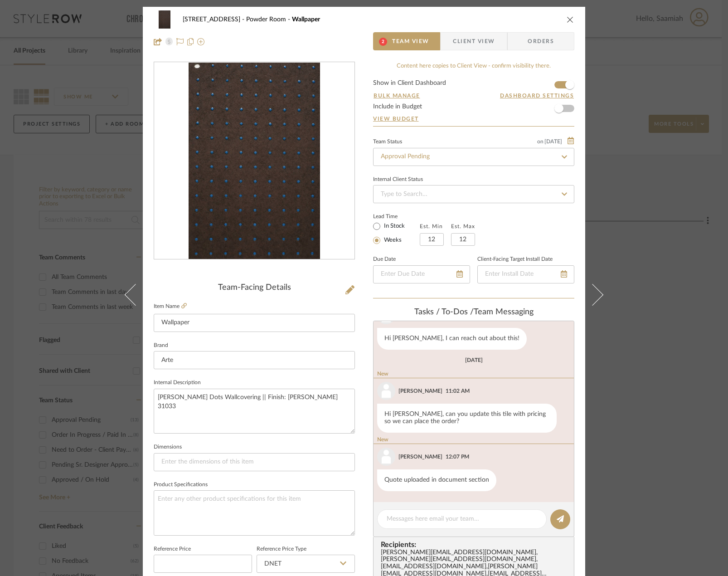  Describe the element at coordinates (173, 549) in the screenshot. I see `label: Reference Price` at that location.